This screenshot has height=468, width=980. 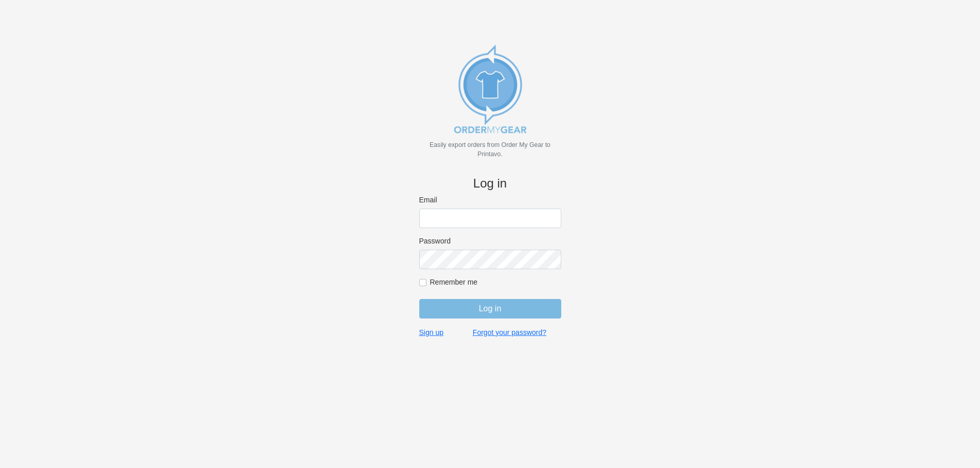 I want to click on input: Log in, so click(x=490, y=309).